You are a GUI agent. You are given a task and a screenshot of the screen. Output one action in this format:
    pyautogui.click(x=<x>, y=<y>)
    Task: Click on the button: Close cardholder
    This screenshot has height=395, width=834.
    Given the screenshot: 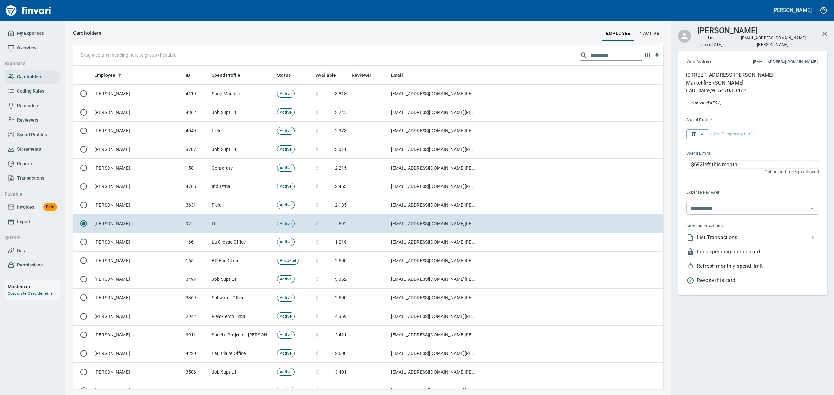 What is the action you would take?
    pyautogui.click(x=825, y=34)
    